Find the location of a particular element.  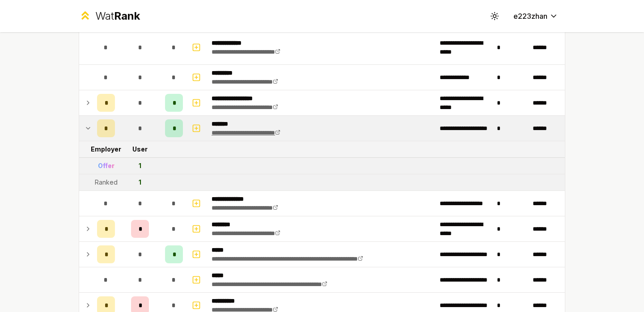

a: WatRank is located at coordinates (109, 16).